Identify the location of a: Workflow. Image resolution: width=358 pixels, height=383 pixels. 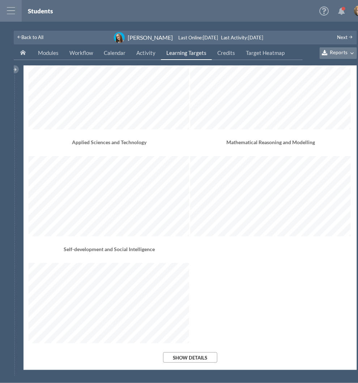
(81, 53).